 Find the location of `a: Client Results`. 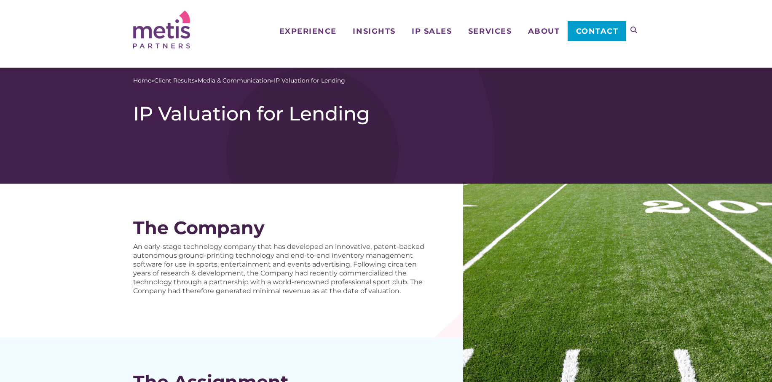

a: Client Results is located at coordinates (174, 80).